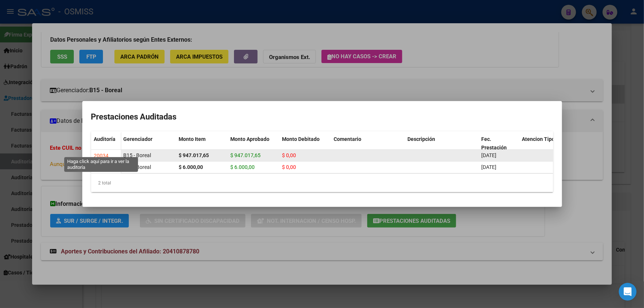 The image size is (644, 308). I want to click on strong: $ 6.000,00, so click(191, 167).